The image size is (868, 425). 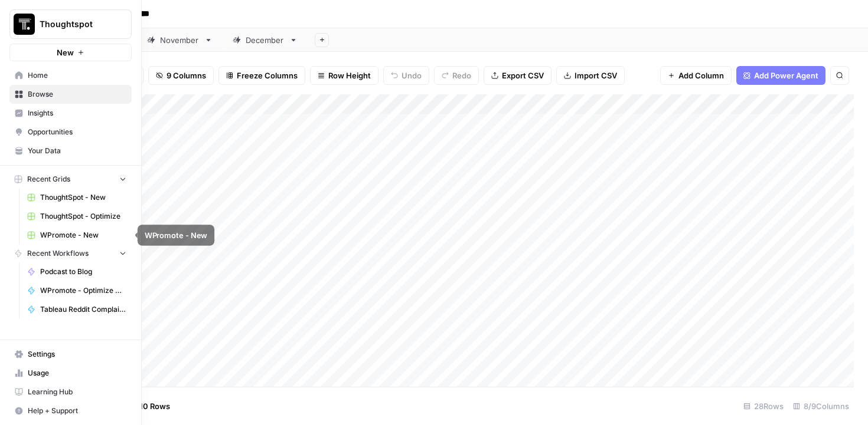 What do you see at coordinates (77, 198) in the screenshot?
I see `a: ThoughtSpot - New` at bounding box center [77, 198].